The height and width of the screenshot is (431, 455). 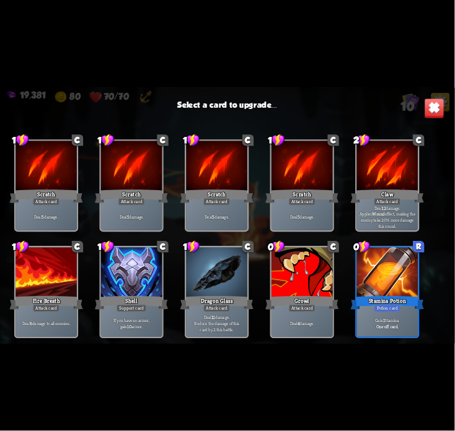 What do you see at coordinates (387, 327) in the screenshot?
I see `b: One-off card.` at bounding box center [387, 327].